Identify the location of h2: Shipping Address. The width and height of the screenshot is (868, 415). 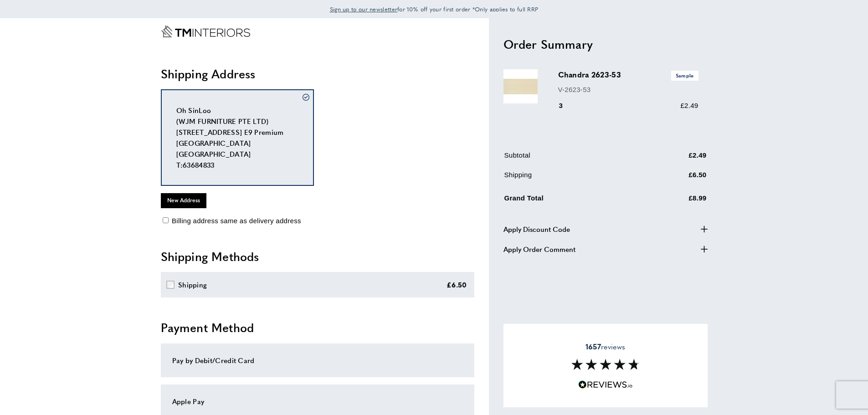
(318, 74).